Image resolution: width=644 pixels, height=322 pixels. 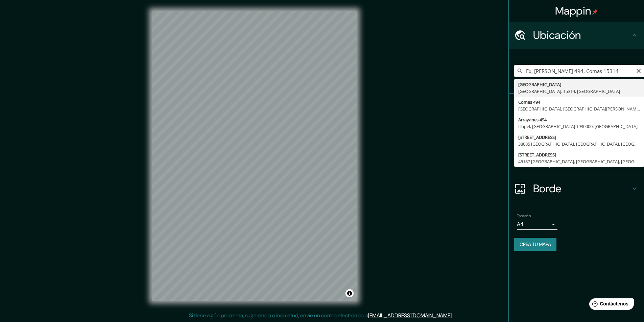 What do you see at coordinates (254, 156) in the screenshot?
I see `canvas: Mapa` at bounding box center [254, 156].